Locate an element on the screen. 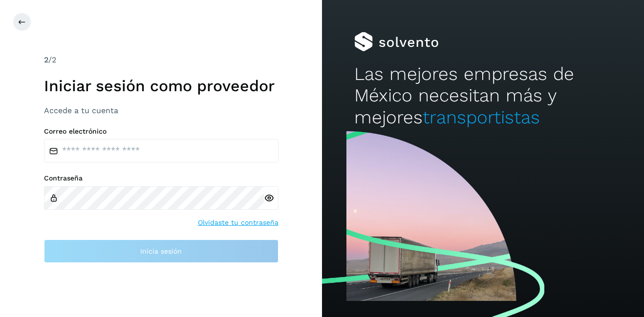 This screenshot has width=644, height=317. span: 2 is located at coordinates (46, 60).